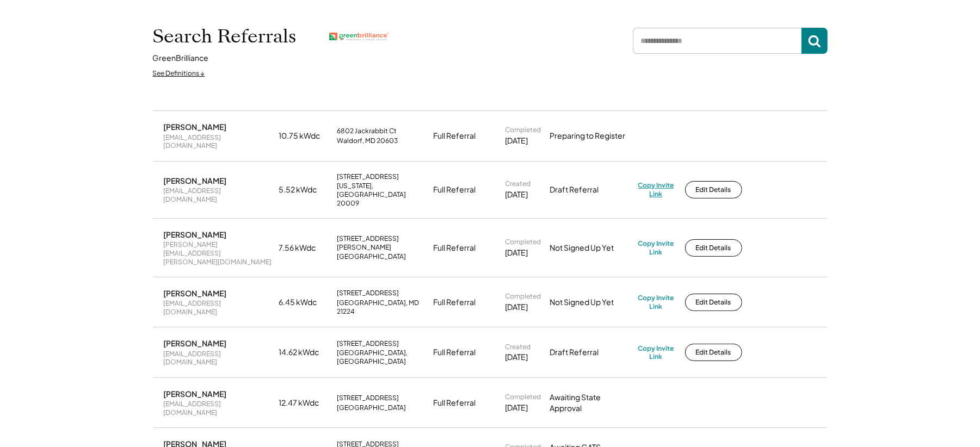  Describe the element at coordinates (591, 136) in the screenshot. I see `div: Preparing to Register` at that location.